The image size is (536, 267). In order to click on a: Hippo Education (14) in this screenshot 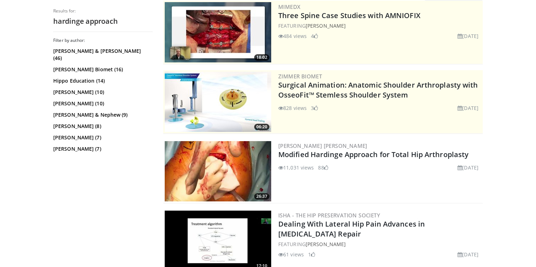, I will do `click(102, 81)`.